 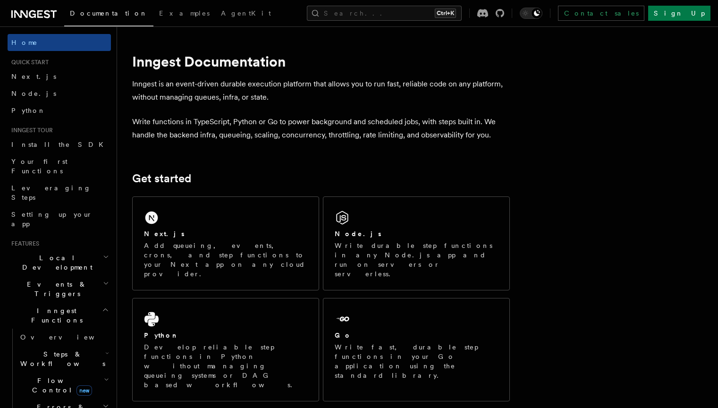 What do you see at coordinates (161, 178) in the screenshot?
I see `a: Get started` at bounding box center [161, 178].